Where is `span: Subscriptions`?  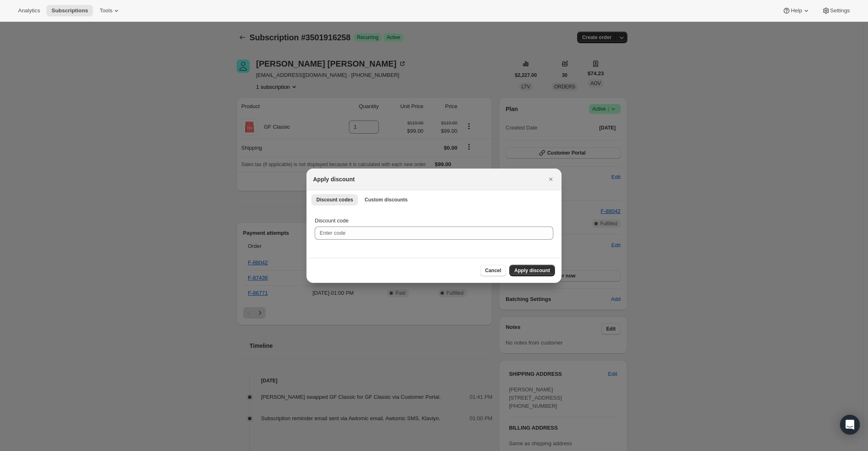
span: Subscriptions is located at coordinates (70, 10).